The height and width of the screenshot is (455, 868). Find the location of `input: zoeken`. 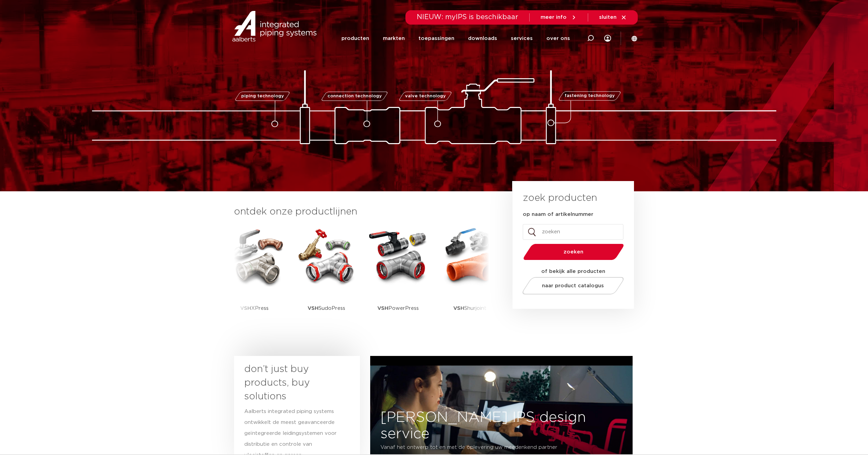

input: zoeken is located at coordinates (573, 232).